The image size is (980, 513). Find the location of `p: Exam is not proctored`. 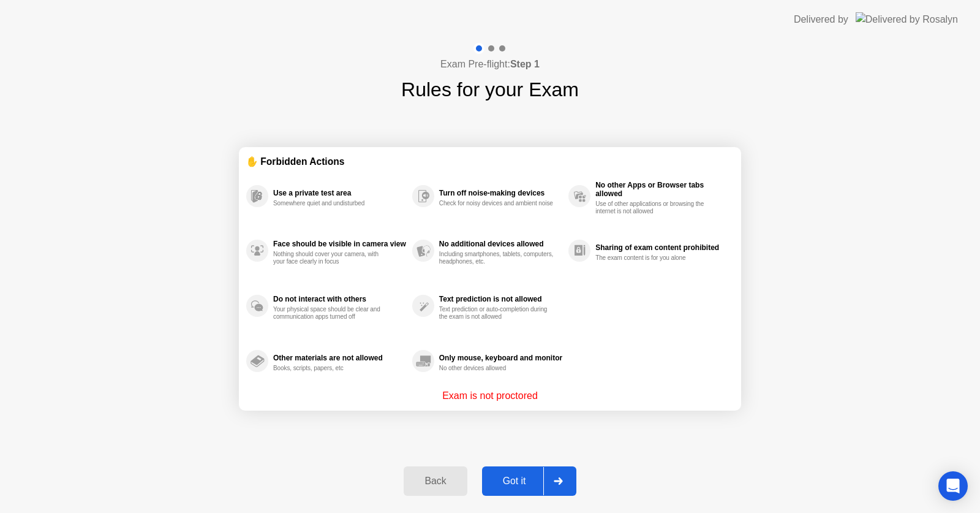

p: Exam is not proctored is located at coordinates (490, 396).